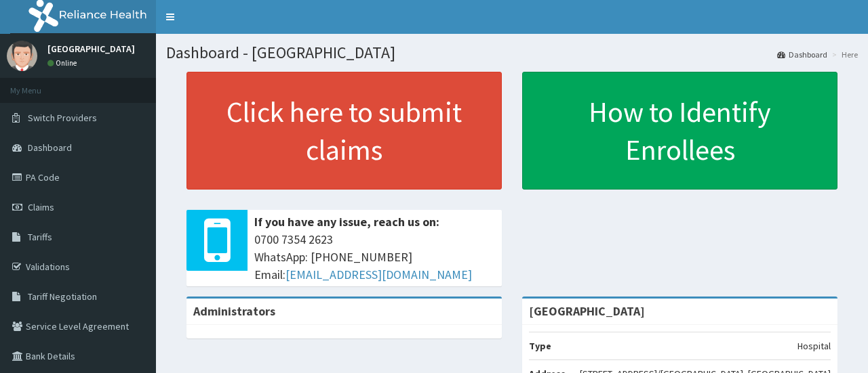  I want to click on b: Administrators, so click(234, 311).